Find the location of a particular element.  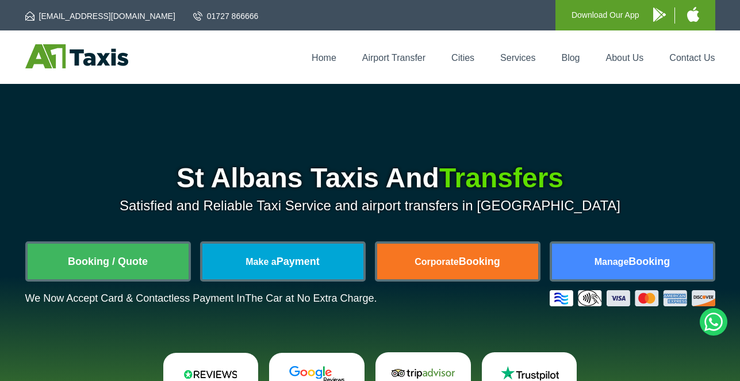

img: A1 Taxis iPhone App is located at coordinates (692, 14).